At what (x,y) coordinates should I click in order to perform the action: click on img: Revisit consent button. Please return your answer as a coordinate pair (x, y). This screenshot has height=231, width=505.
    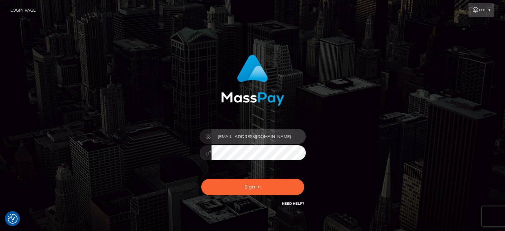
    Looking at the image, I should click on (13, 218).